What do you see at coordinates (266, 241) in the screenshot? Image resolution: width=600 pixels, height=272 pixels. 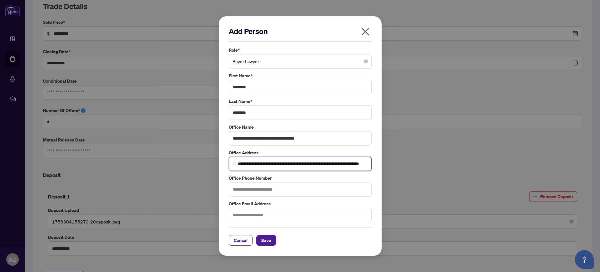 I see `button: Save` at bounding box center [266, 241].